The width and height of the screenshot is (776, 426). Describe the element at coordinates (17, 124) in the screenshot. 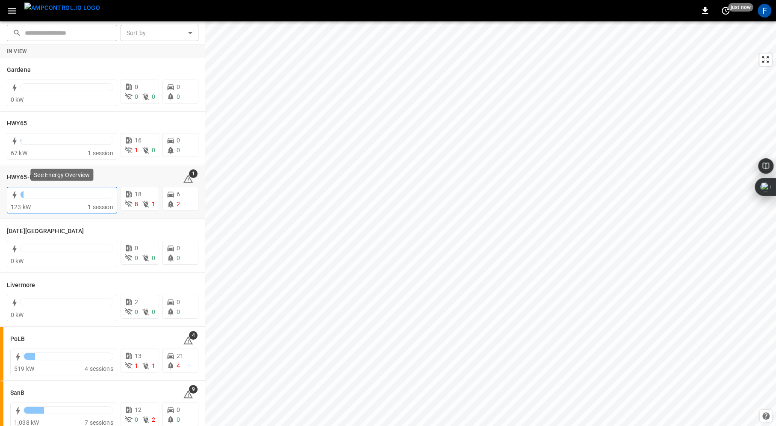

I see `h6: HWY65` at that location.